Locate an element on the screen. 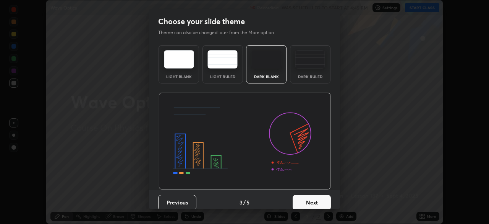 This screenshot has height=224, width=489. p: Theme can also be changed later from the More option is located at coordinates (220, 32).